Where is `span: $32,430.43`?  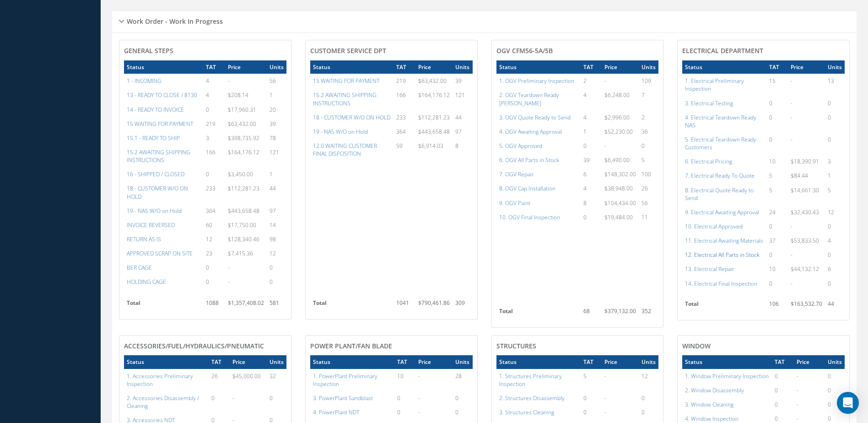 span: $32,430.43 is located at coordinates (805, 212).